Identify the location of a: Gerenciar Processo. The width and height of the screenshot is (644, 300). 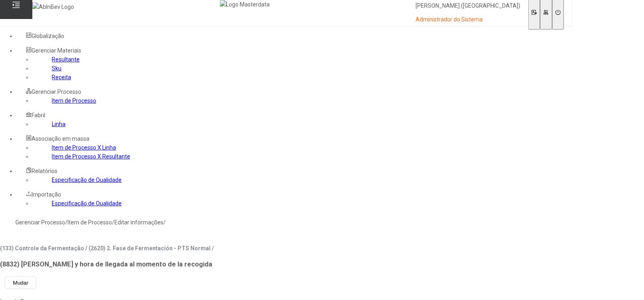
(40, 223).